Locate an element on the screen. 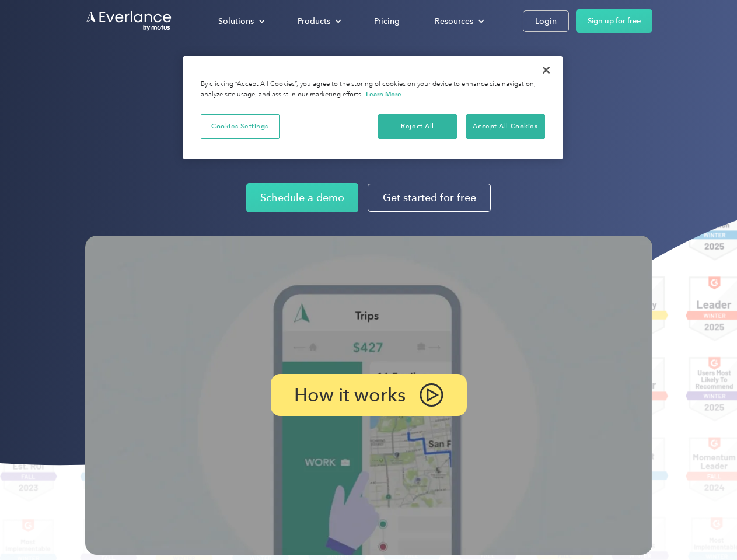 The image size is (737, 560). button: Close is located at coordinates (547, 70).